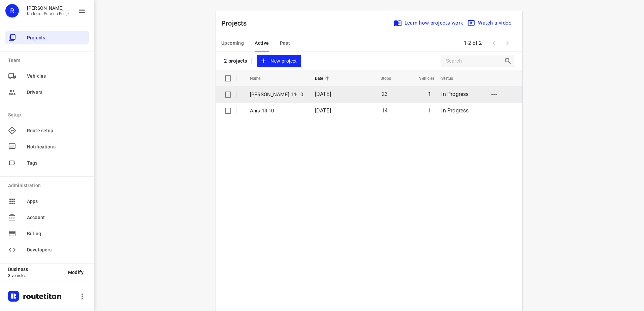 This screenshot has width=644, height=311. What do you see at coordinates (57, 163) in the screenshot?
I see `span: Tags` at bounding box center [57, 163].